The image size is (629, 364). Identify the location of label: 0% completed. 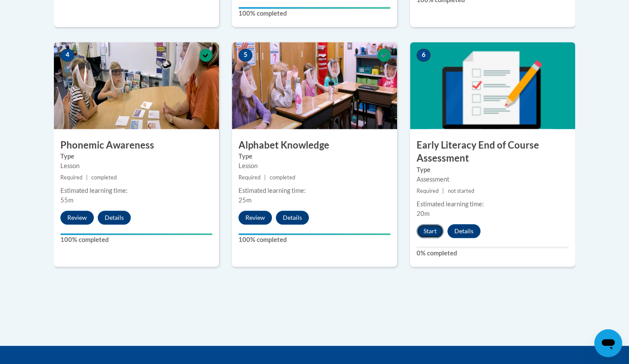
(493, 253).